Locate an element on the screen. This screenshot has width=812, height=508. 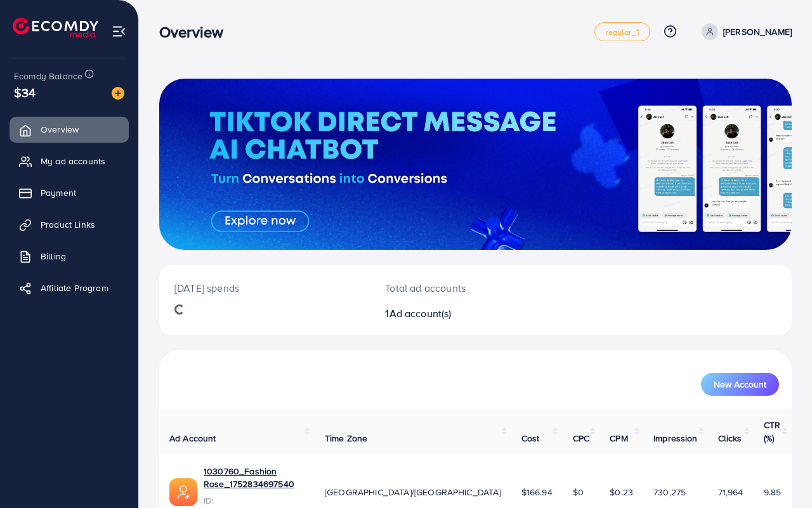
span: $166.94 is located at coordinates (537, 492).